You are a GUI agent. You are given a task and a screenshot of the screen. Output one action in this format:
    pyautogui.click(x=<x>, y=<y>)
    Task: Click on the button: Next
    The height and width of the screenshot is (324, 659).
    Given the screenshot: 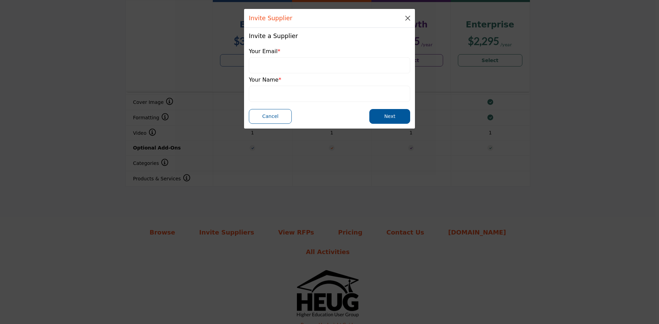 What is the action you would take?
    pyautogui.click(x=389, y=116)
    